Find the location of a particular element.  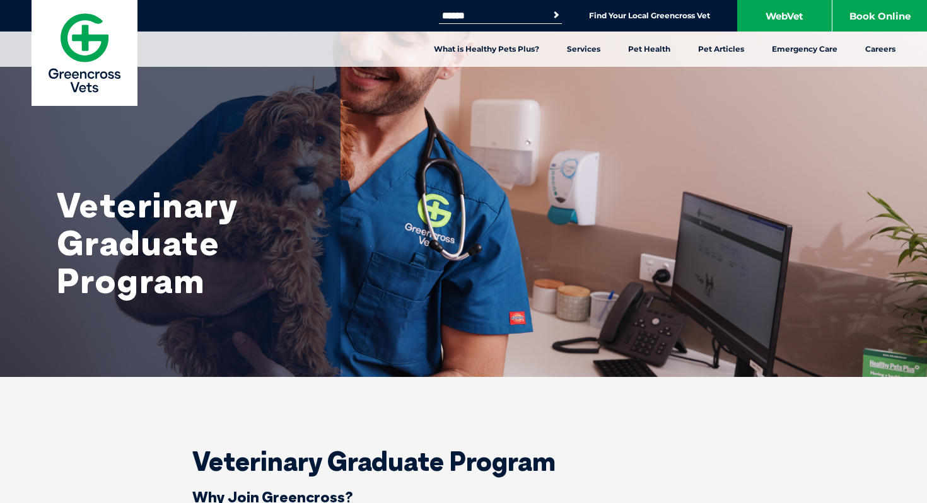

a: Emergency Care is located at coordinates (805, 49).